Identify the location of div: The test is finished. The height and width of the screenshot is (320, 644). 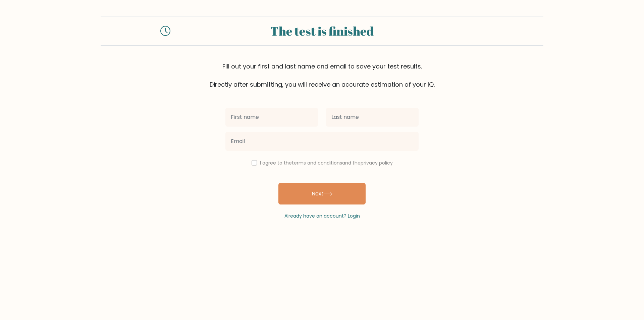
(322, 31).